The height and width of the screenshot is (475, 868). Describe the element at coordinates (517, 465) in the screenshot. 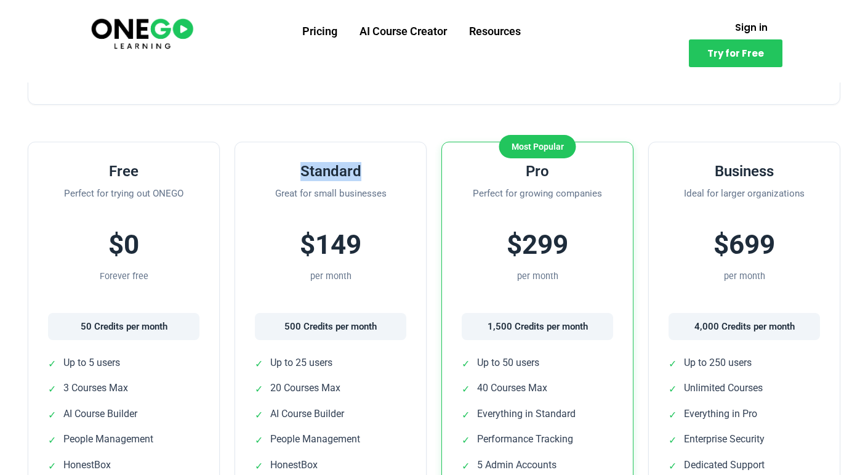

I see `span: 5 Admin Accounts` at that location.